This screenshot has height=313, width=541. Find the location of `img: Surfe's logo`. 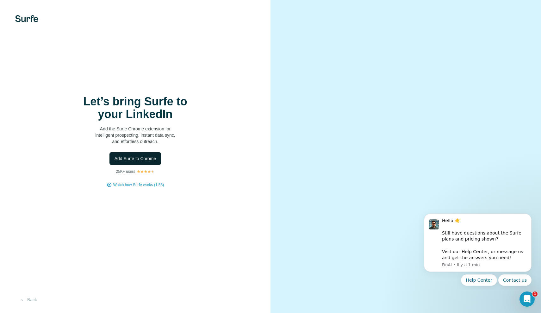

img: Surfe's logo is located at coordinates (27, 19).